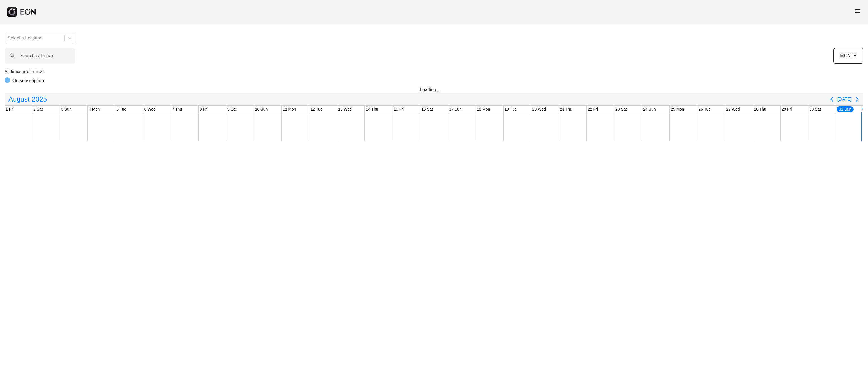 This screenshot has height=392, width=868. Describe the element at coordinates (621, 109) in the screenshot. I see `div: 23 Sat` at that location.